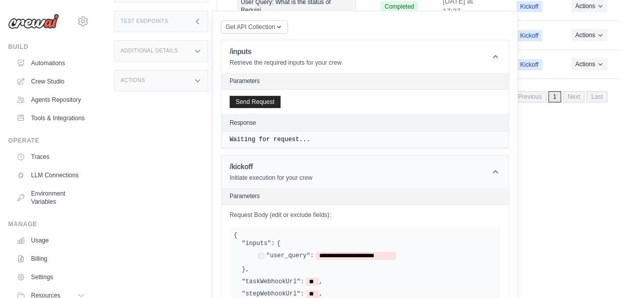  Describe the element at coordinates (50, 118) in the screenshot. I see `a: Tools & Integrations` at that location.